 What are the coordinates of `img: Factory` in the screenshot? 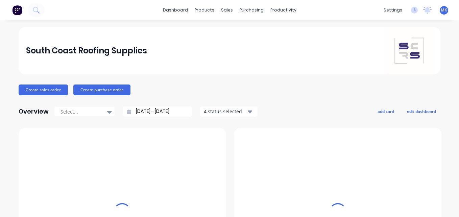 It's located at (17, 10).